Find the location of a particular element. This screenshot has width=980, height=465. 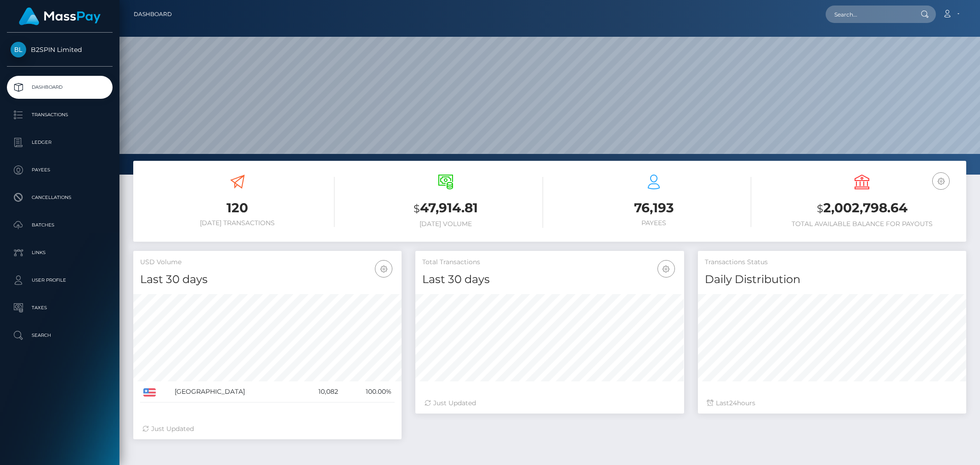

span: B2SPIN Limited is located at coordinates (59, 50).